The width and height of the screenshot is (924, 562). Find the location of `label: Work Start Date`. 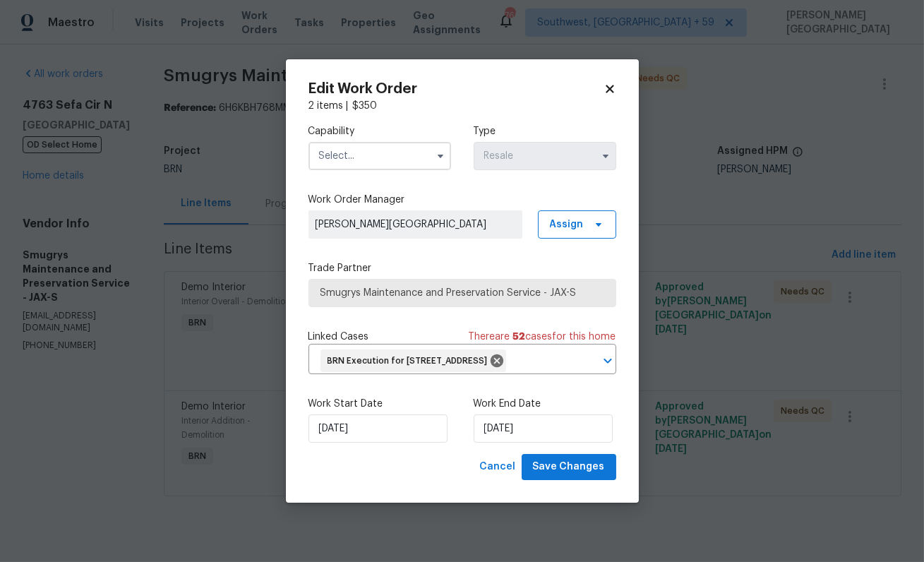

label: Work Start Date is located at coordinates (380, 404).